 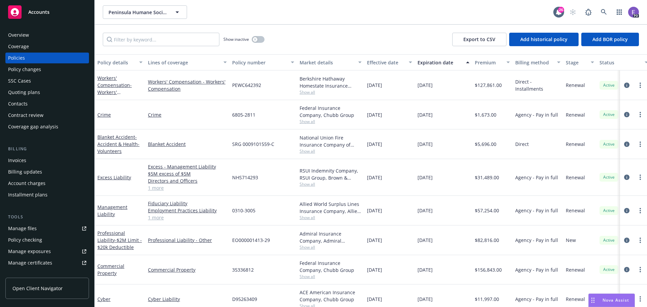 I want to click on span: Peninsula Humane Society & SPCA, so click(x=137, y=12).